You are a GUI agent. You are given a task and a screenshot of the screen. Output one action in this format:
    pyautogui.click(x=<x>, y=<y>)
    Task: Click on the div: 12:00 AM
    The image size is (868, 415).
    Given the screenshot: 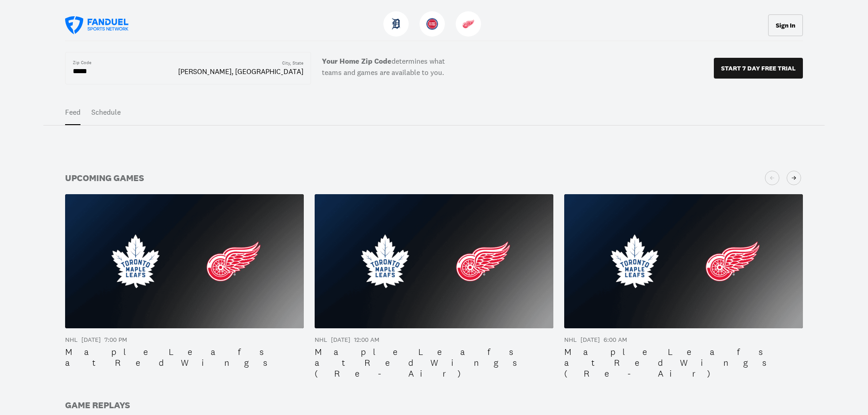 What is the action you would take?
    pyautogui.click(x=367, y=340)
    